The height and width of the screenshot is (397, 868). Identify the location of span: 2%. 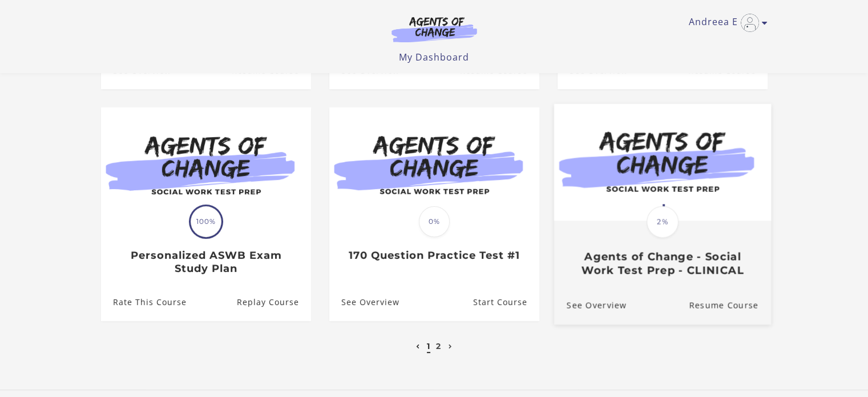
(663, 222).